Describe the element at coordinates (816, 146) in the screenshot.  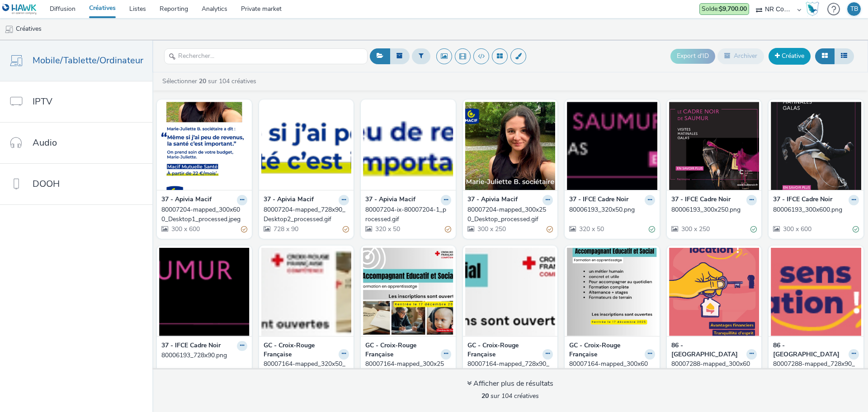
I see `img: 80006193_300x600.png visual` at that location.